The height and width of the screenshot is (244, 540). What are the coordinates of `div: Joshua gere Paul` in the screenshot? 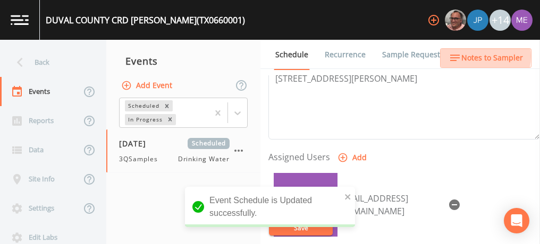 It's located at (478, 20).